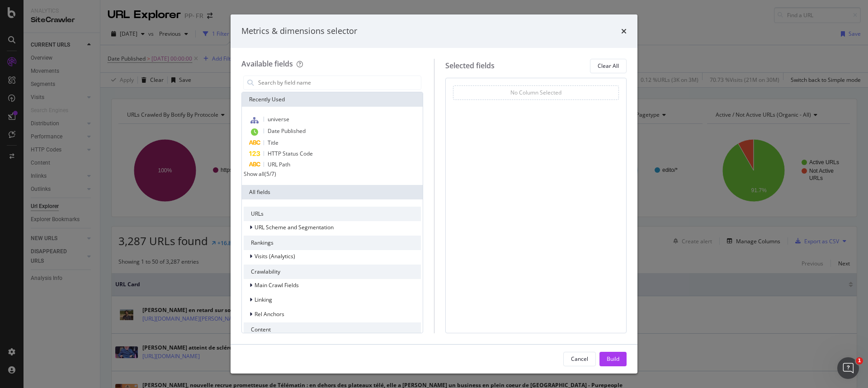 The image size is (868, 388). Describe the element at coordinates (332, 243) in the screenshot. I see `div: Rankings` at that location.